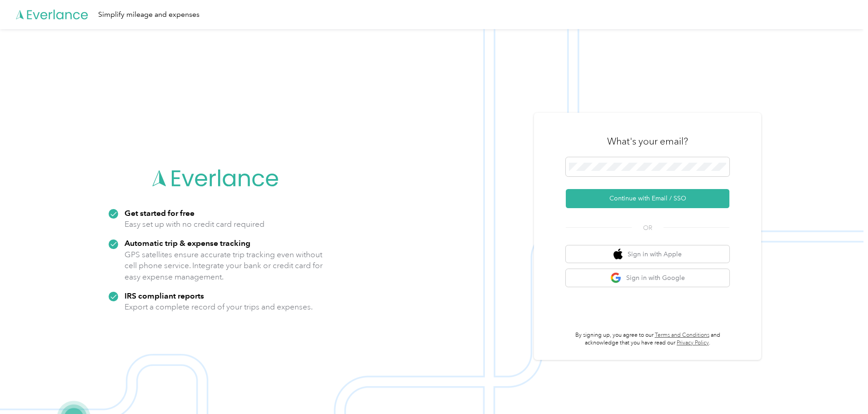 Image resolution: width=868 pixels, height=414 pixels. Describe the element at coordinates (194, 224) in the screenshot. I see `p: Easy set up with no credit card required` at that location.